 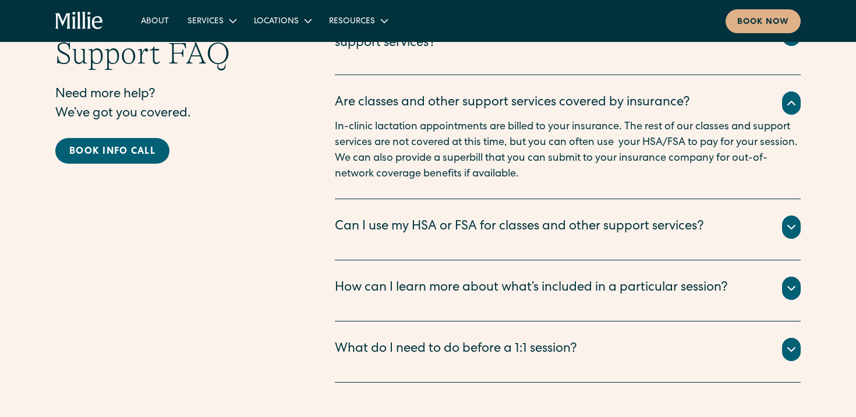 I want to click on p: In-clinic lactation appointments are billed to your insurance. The rest of our classes and suppor..., so click(x=568, y=151).